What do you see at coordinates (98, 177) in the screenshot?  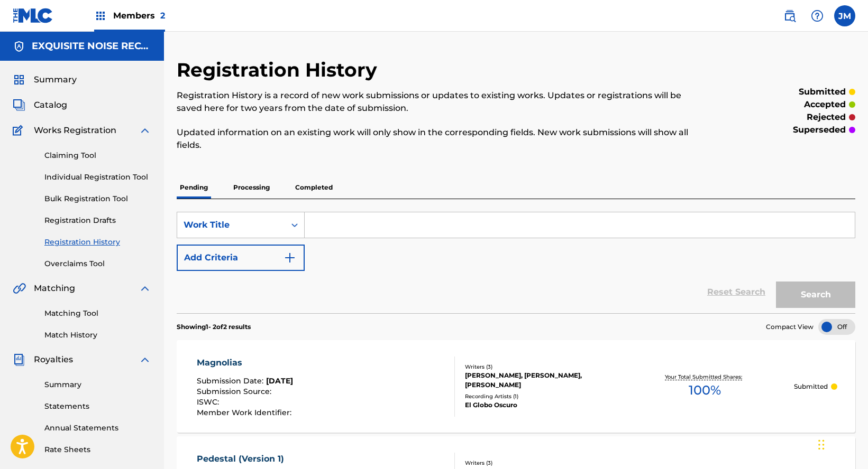 I see `a: Individual Registration Tool` at bounding box center [98, 177].